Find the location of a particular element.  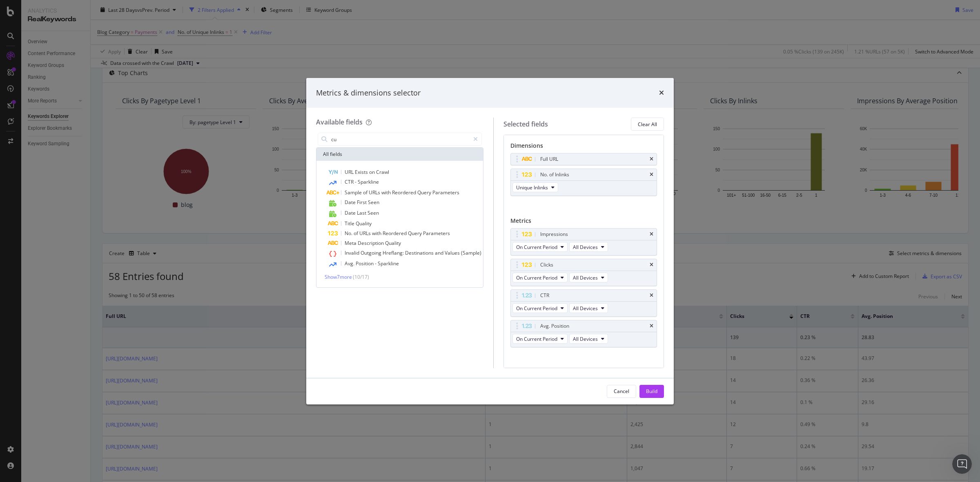

div: modal is located at coordinates (490, 241).